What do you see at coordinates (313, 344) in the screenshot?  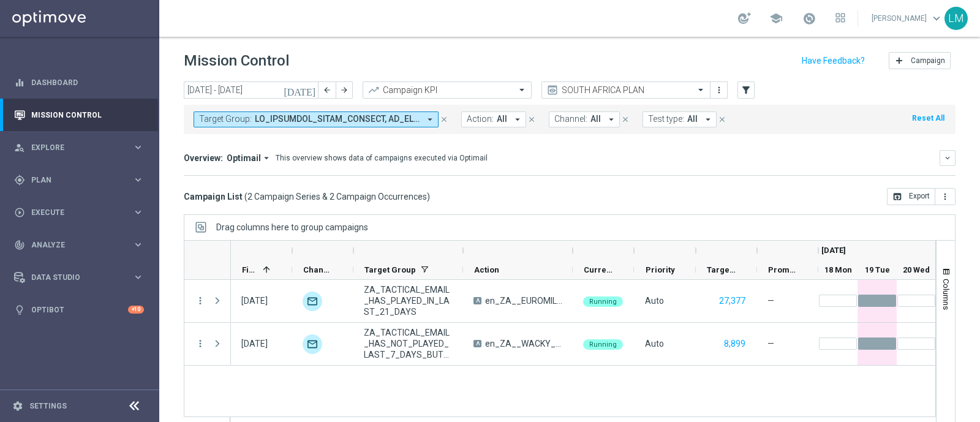 I see `img: Optimail` at bounding box center [313, 344].